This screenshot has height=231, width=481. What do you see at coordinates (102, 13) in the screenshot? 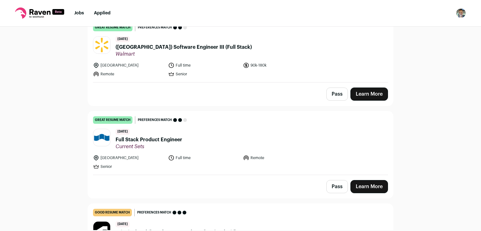
I see `a: Applied` at bounding box center [102, 13].